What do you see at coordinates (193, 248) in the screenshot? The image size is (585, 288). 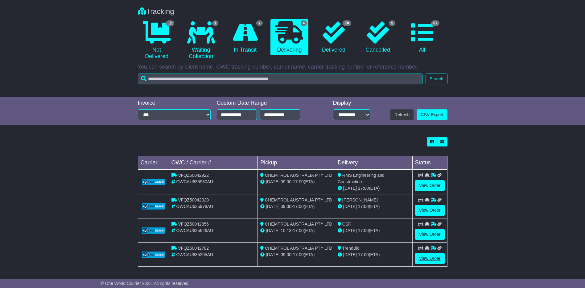 I see `span: VFQZ50042782` at bounding box center [193, 248].